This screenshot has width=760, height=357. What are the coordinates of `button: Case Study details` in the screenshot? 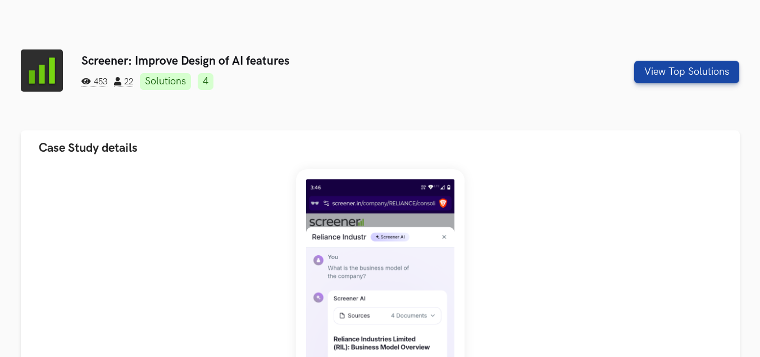 It's located at (380, 148).